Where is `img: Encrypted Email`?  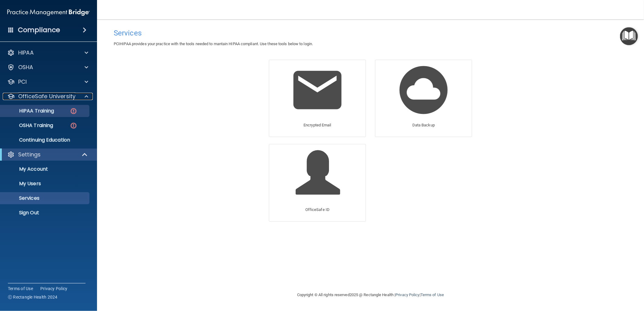 img: Encrypted Email is located at coordinates (317, 90).